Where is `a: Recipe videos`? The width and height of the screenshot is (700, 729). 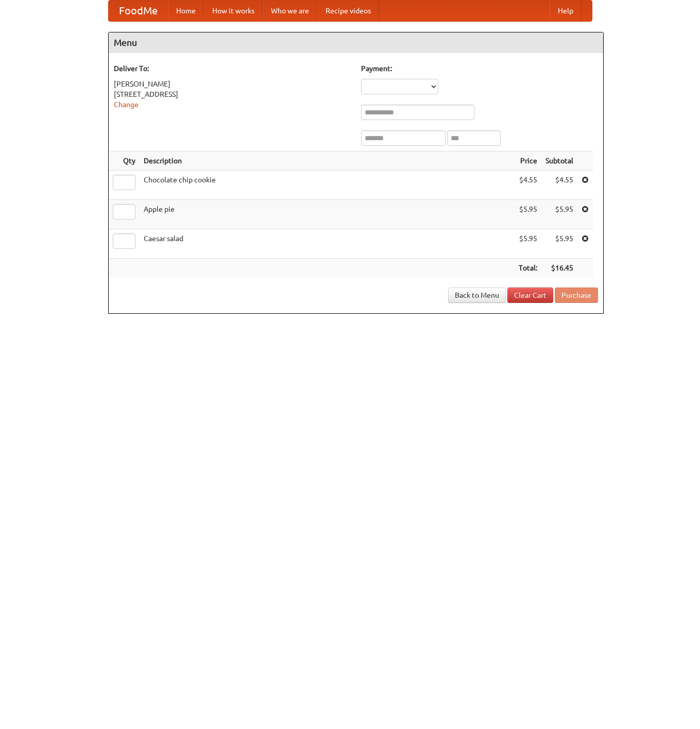
a: Recipe videos is located at coordinates (348, 11).